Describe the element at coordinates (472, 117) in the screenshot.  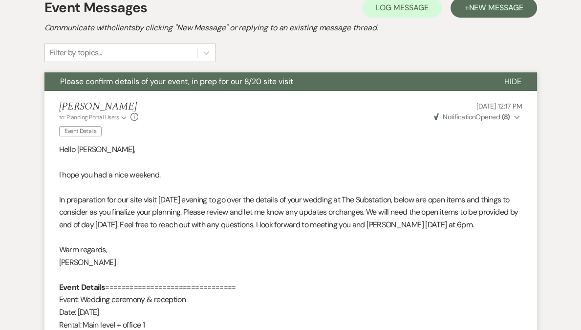
I see `span: Opened` at that location.